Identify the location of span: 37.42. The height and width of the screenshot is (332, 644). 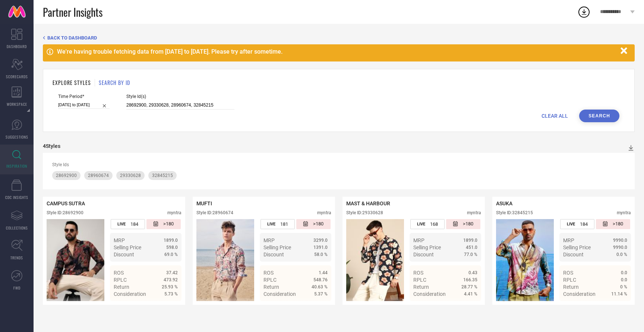
(172, 273).